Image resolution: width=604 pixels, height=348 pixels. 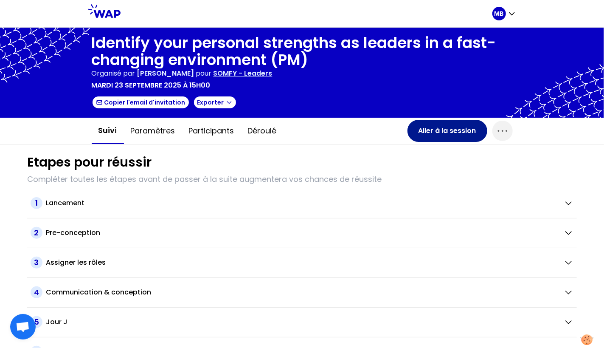 What do you see at coordinates (113, 73) in the screenshot?
I see `p: Organisé par` at bounding box center [113, 73].